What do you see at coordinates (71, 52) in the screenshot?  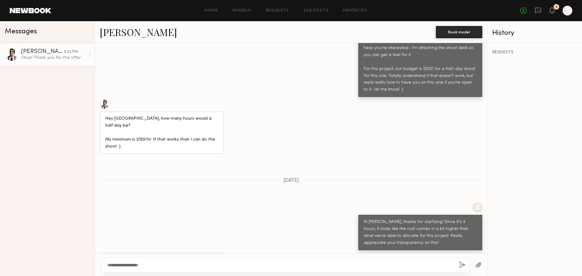 I see `div: 5:22 PM` at bounding box center [71, 52].